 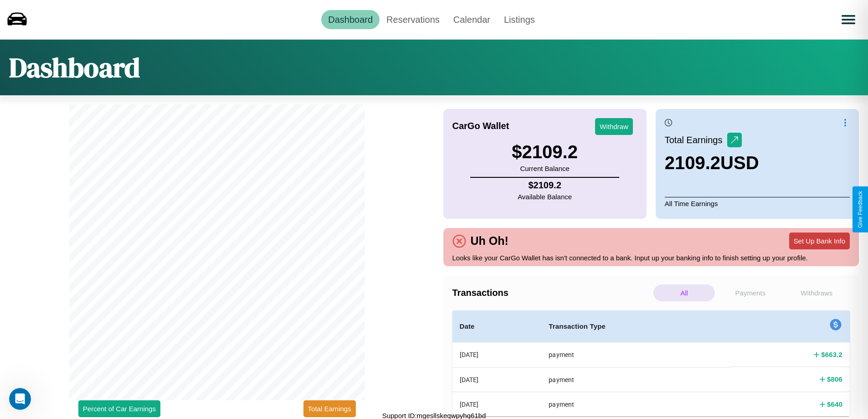 What do you see at coordinates (481, 126) in the screenshot?
I see `h4: CarGo Wallet` at bounding box center [481, 126].